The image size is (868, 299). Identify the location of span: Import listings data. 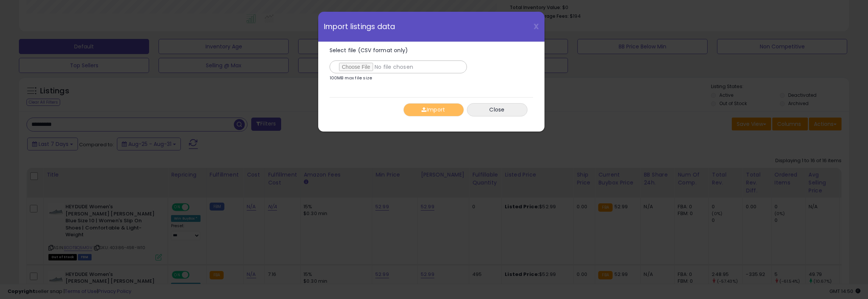
(359, 26).